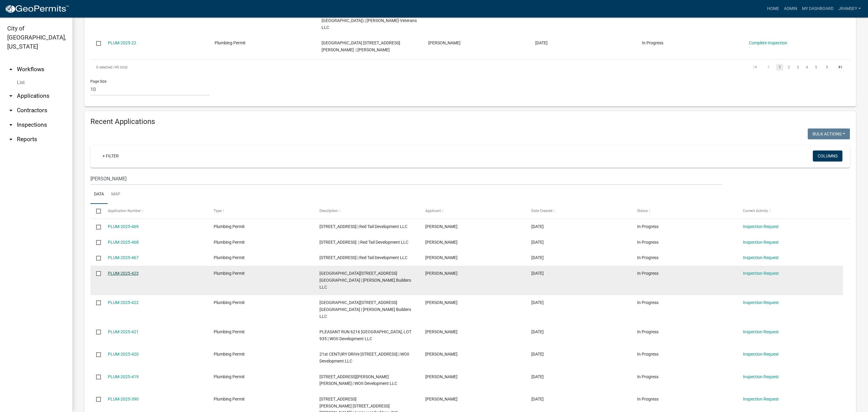  What do you see at coordinates (365, 335) in the screenshot?
I see `span: PLEASANT RUN 6216 PLEASANT RUN, LOT 935 | WOII Development LLC` at bounding box center [365, 335].